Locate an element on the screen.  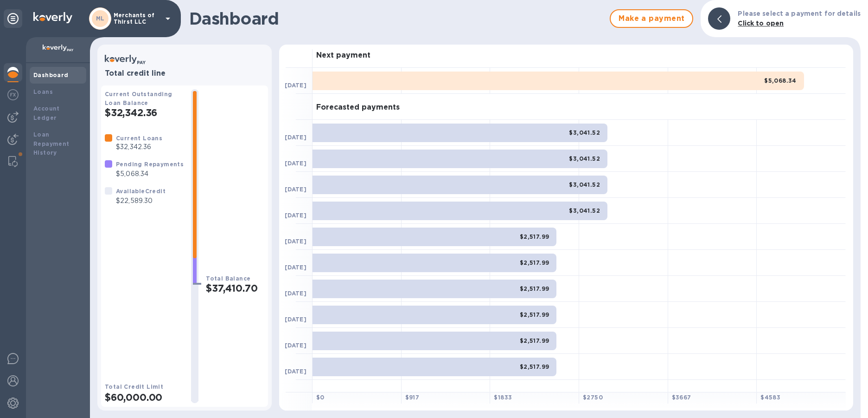
b: Click to open is located at coordinates (761, 23).